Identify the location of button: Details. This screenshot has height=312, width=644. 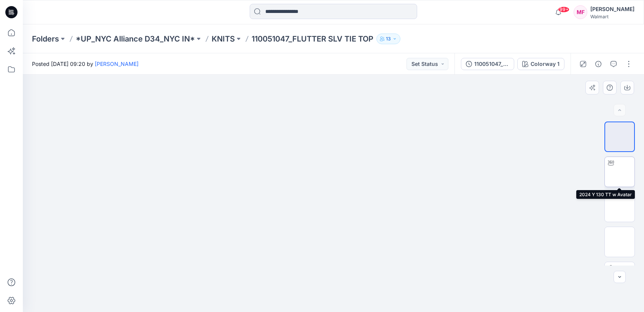
(598, 64).